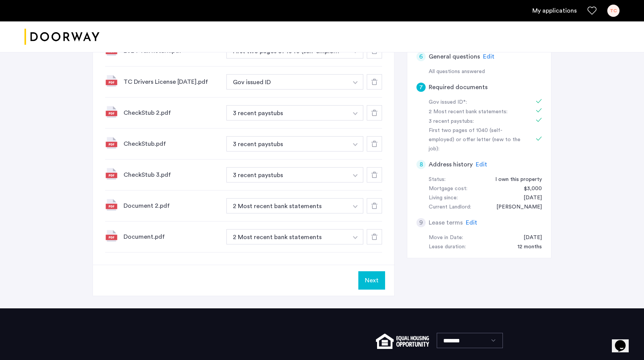 This screenshot has height=360, width=644. What do you see at coordinates (477, 102) in the screenshot?
I see `div: Gov issued ID*:` at bounding box center [477, 102].